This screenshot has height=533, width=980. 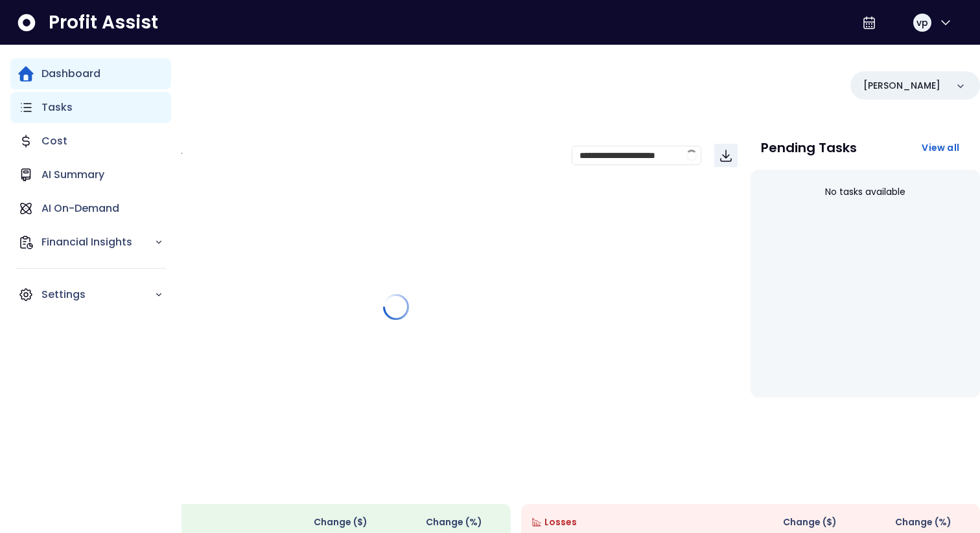 What do you see at coordinates (922, 22) in the screenshot?
I see `span: vp` at bounding box center [922, 22].